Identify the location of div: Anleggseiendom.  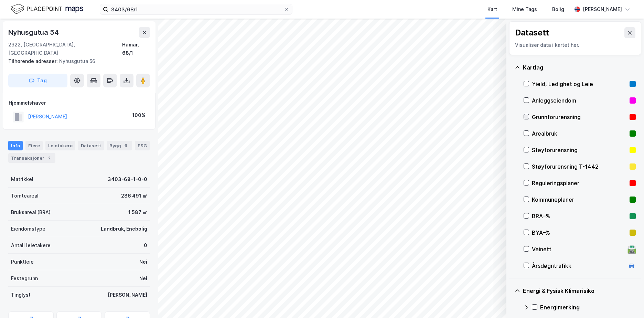
(580, 101).